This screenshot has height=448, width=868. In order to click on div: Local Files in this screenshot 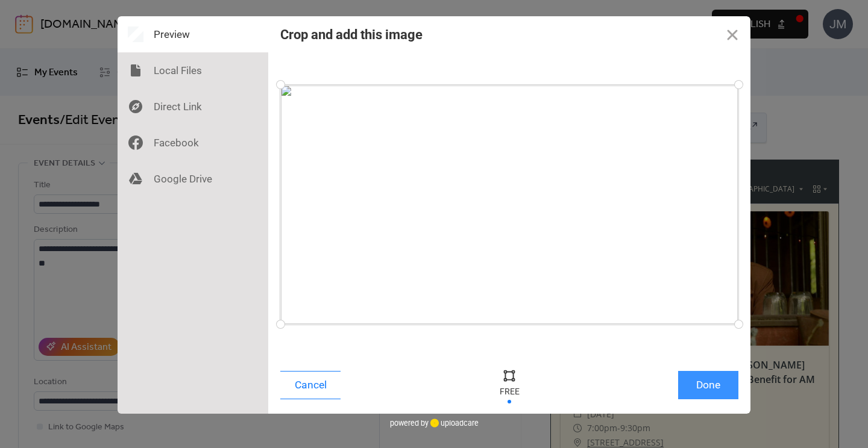, I will do `click(193, 70)`.